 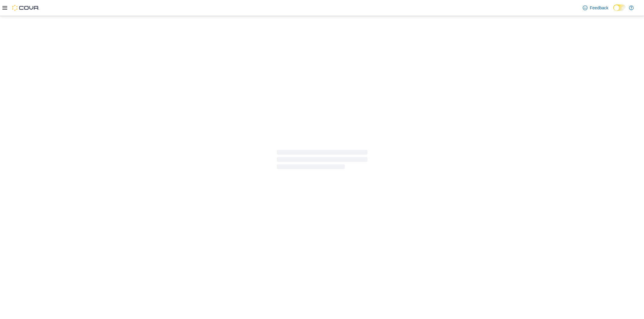 I want to click on span: Feedback, so click(x=599, y=8).